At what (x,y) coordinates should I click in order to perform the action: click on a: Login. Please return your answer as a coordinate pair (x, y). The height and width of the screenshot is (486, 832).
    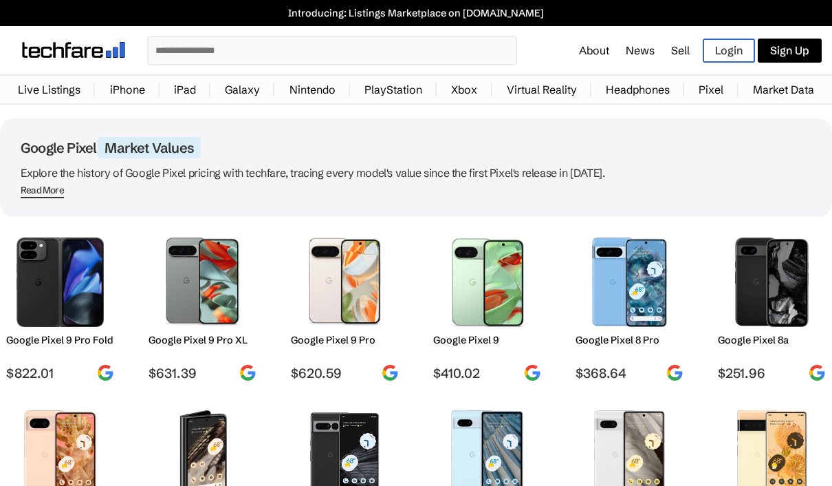
    Looking at the image, I should click on (729, 50).